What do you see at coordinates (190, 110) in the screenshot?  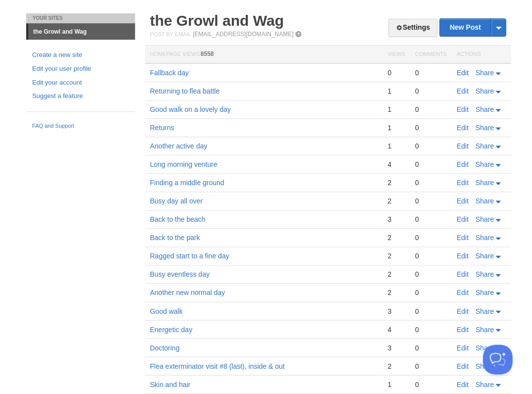 I see `a: Good walk on a lovely day` at bounding box center [190, 110].